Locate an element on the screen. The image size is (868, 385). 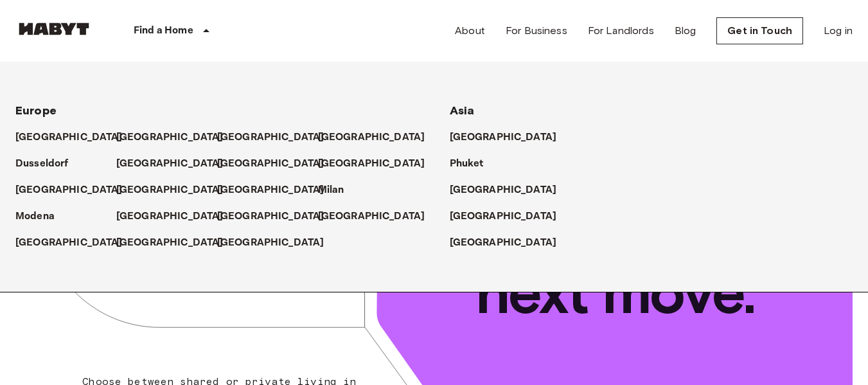
a: Log in is located at coordinates (837, 31).